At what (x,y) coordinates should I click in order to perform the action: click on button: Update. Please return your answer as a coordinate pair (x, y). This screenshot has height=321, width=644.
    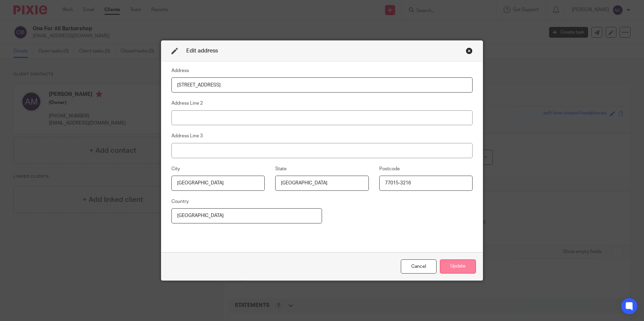
    Looking at the image, I should click on (458, 266).